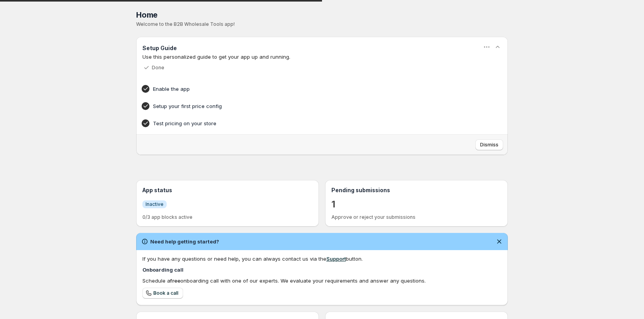 The image size is (644, 319). What do you see at coordinates (499, 241) in the screenshot?
I see `button: Dismiss notification` at bounding box center [499, 241].